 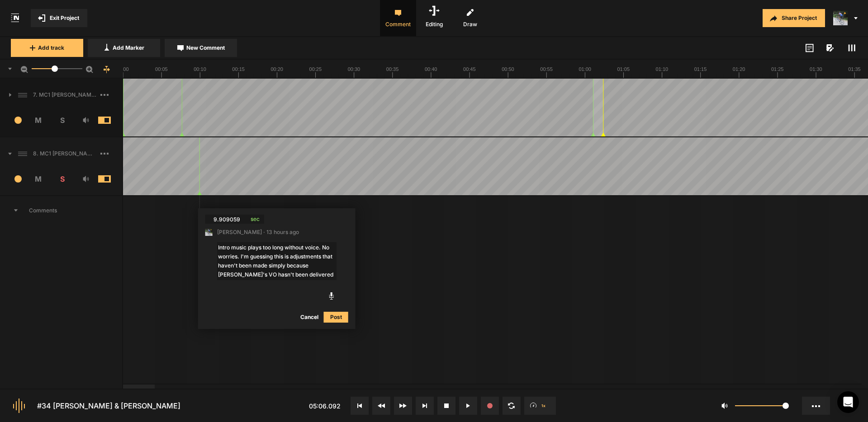 What do you see at coordinates (325, 406) in the screenshot?
I see `span: 05:06.092` at bounding box center [325, 406].